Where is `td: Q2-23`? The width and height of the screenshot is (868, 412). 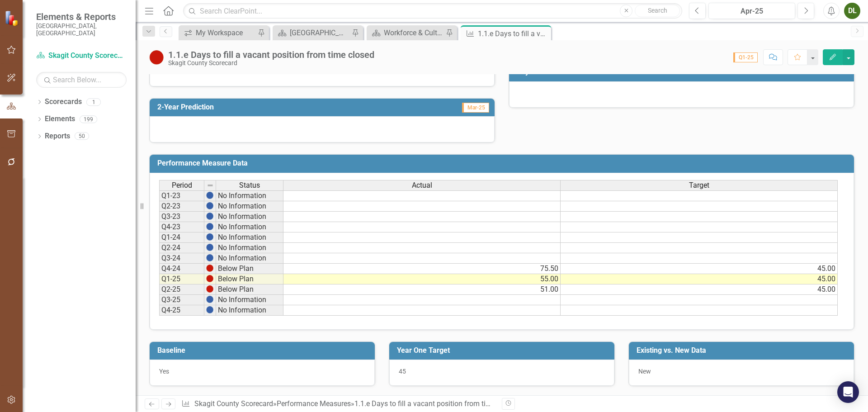
td: Q2-23 is located at coordinates (181, 206).